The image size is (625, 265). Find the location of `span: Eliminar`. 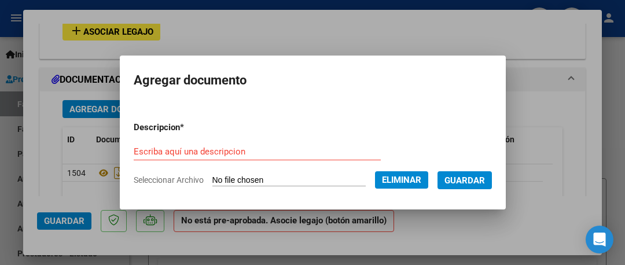

span: Eliminar is located at coordinates (402, 180).